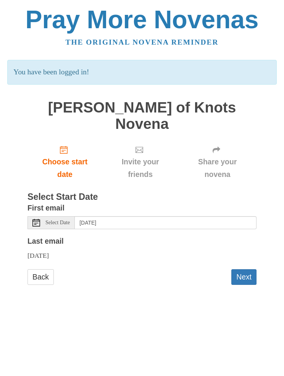 The width and height of the screenshot is (284, 376). What do you see at coordinates (45, 241) in the screenshot?
I see `label: Last email` at bounding box center [45, 241].